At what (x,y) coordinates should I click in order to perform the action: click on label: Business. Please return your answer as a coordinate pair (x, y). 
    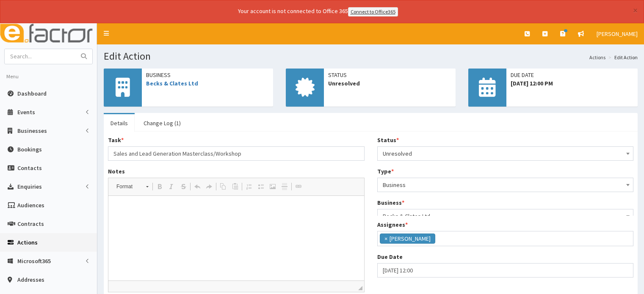
    Looking at the image, I should click on (391, 203).